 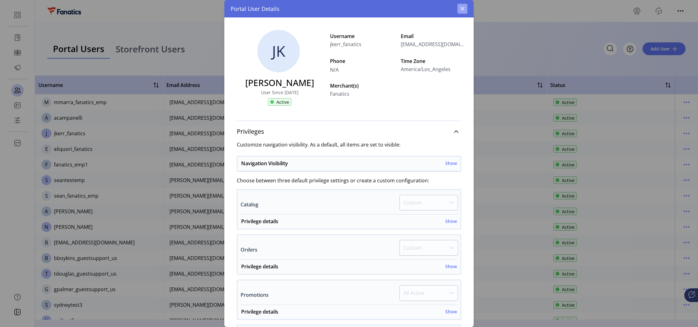 What do you see at coordinates (346, 44) in the screenshot?
I see `span: jkerr_fanatics` at bounding box center [346, 44].